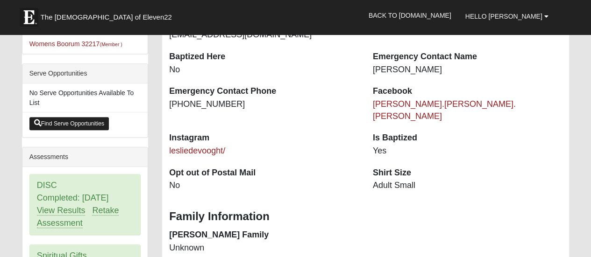  What do you see at coordinates (467, 186) in the screenshot?
I see `dd: Adult Small` at bounding box center [467, 186].